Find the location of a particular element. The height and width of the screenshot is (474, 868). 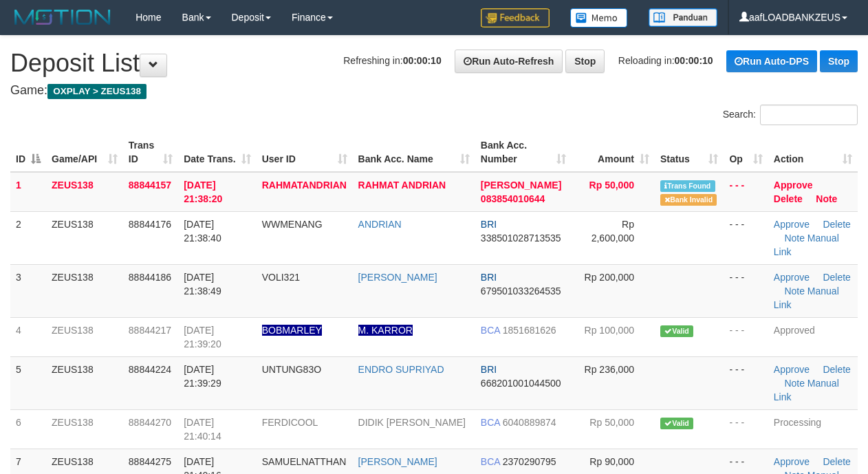

span: Copy 668201001044500 to clipboard is located at coordinates (521, 383).